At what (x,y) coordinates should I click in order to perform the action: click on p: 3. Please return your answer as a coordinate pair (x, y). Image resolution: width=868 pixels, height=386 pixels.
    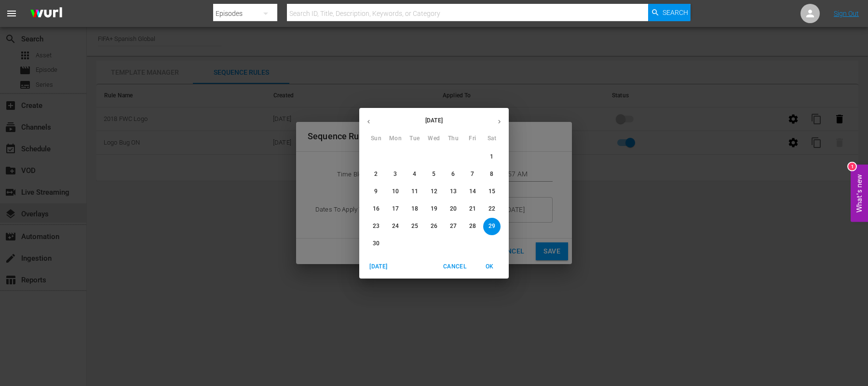
    Looking at the image, I should click on (395, 174).